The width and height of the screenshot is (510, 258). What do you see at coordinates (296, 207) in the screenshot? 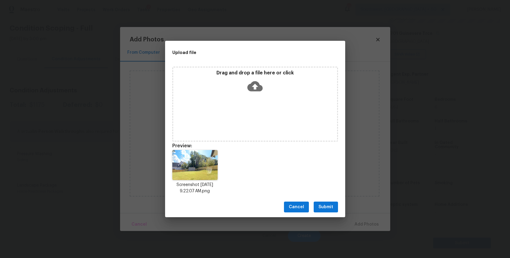
I see `span: Cancel` at bounding box center [296, 207].